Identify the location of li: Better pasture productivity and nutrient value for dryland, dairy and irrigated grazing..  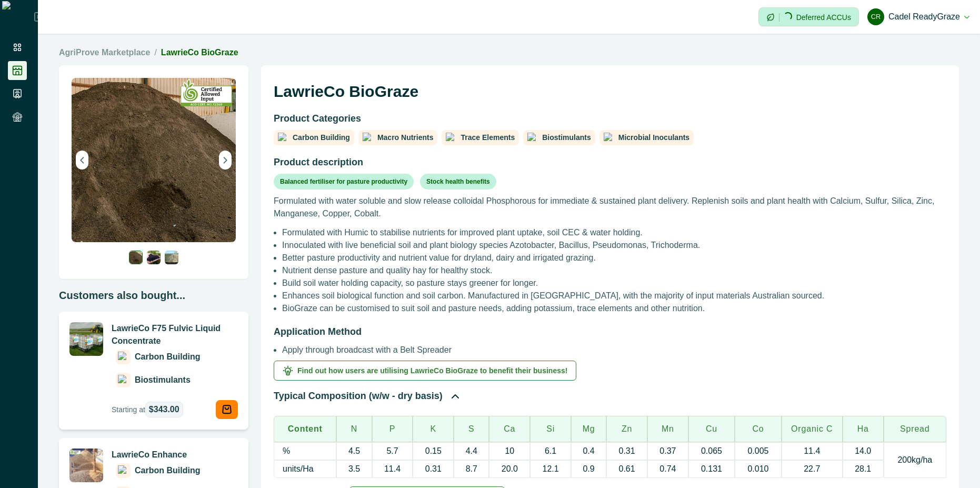
(615, 259).